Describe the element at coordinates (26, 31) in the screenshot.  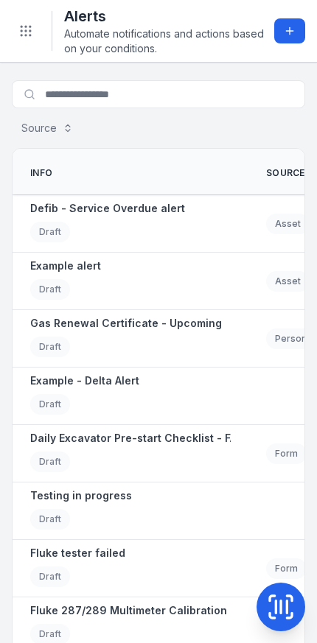
I see `button: Toggle navigation` at that location.